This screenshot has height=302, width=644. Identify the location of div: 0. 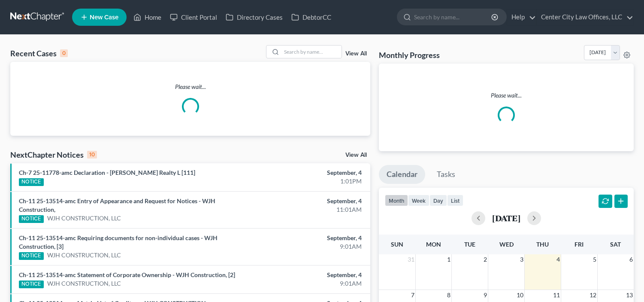
(64, 53).